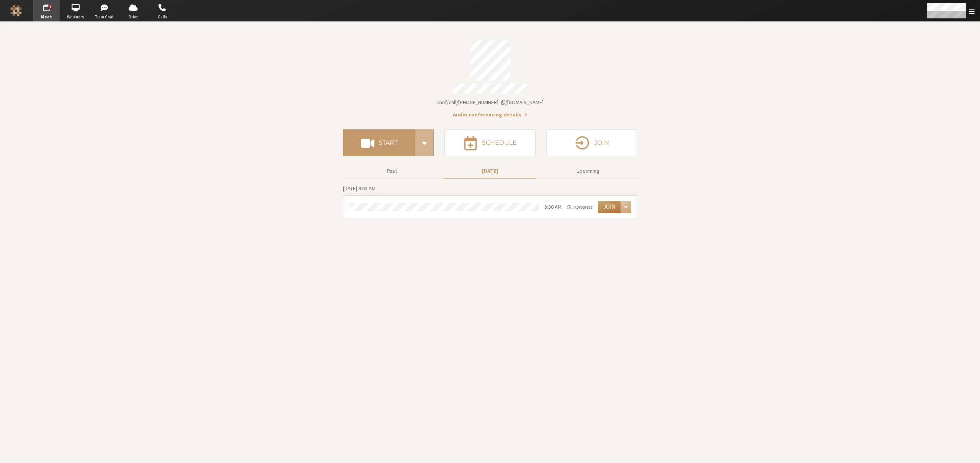 This screenshot has height=463, width=980. Describe the element at coordinates (379, 143) in the screenshot. I see `button: Start` at that location.